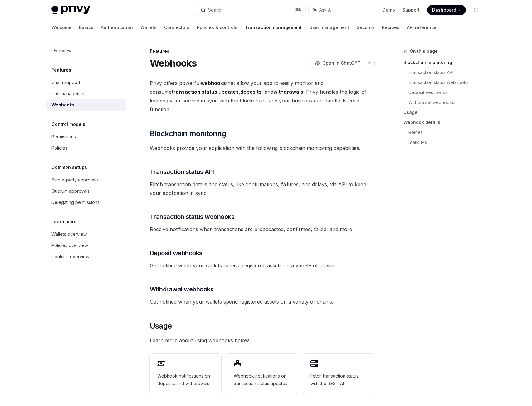 This screenshot has height=406, width=532. Describe the element at coordinates (339, 380) in the screenshot. I see `span: Fetch transaction status with the REST API.` at that location.